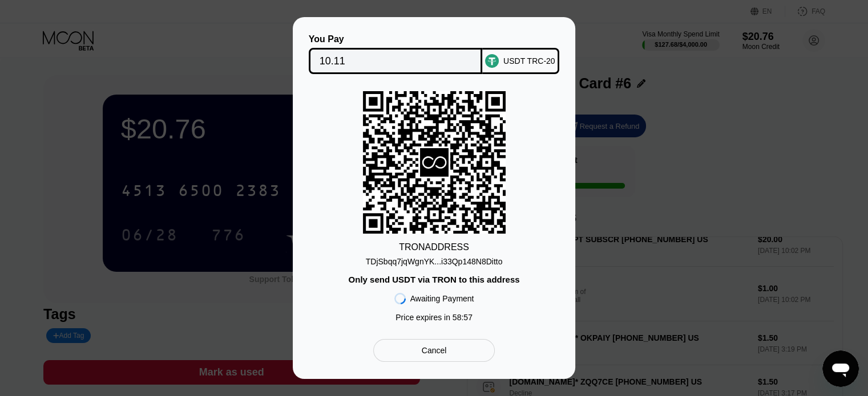 The width and height of the screenshot is (868, 396). What do you see at coordinates (434, 317) in the screenshot?
I see `div: Price expires in` at bounding box center [434, 317].